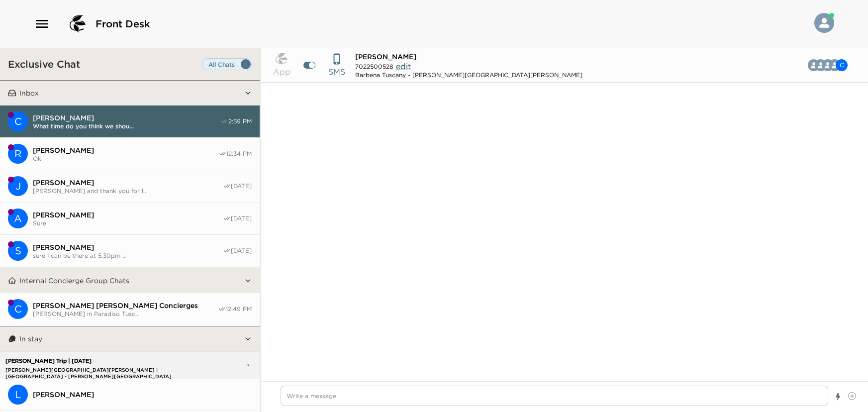 Image resolution: width=868 pixels, height=412 pixels. I want to click on button: Inbox, so click(130, 93).